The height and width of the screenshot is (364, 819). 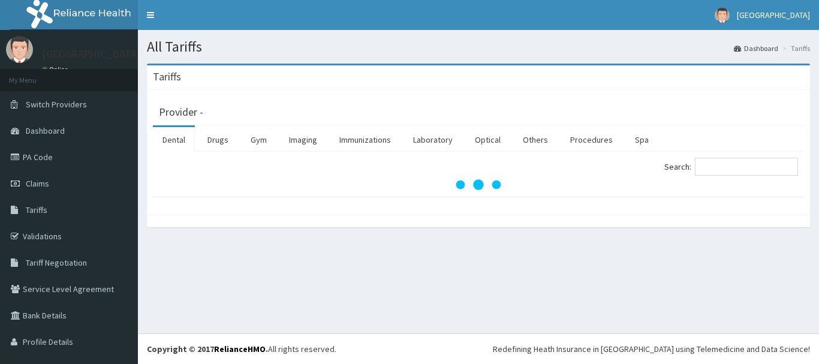 I want to click on a: Gym, so click(x=259, y=140).